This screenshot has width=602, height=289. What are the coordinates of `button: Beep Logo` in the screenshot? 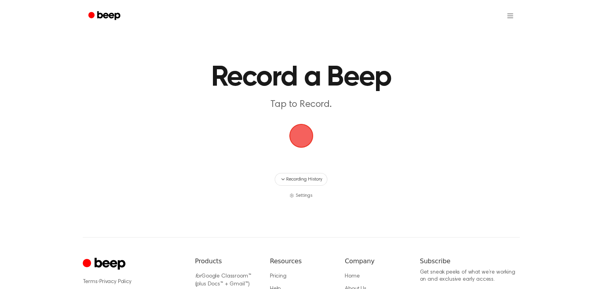 It's located at (301, 136).